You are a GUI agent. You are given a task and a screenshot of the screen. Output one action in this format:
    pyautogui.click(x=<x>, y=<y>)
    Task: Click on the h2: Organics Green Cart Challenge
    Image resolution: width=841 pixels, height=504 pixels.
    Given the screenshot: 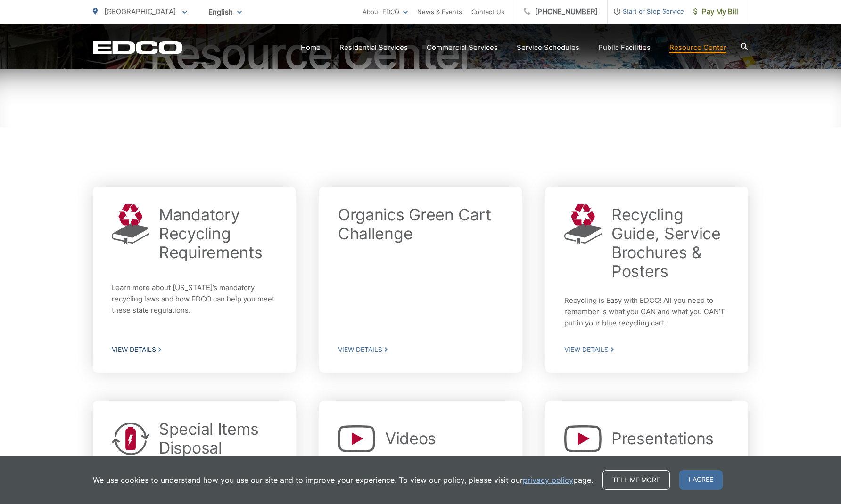 What is the action you would take?
    pyautogui.click(x=421, y=224)
    